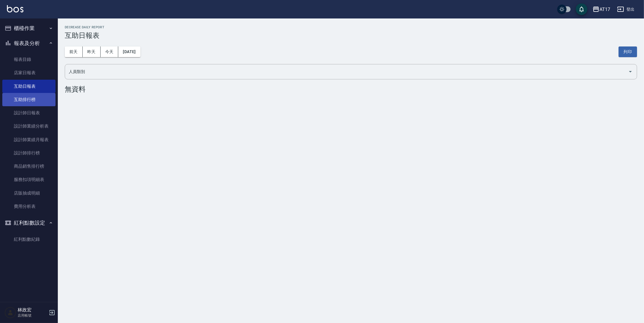 The image size is (644, 323). Describe the element at coordinates (109, 52) in the screenshot. I see `button: 今天` at that location.